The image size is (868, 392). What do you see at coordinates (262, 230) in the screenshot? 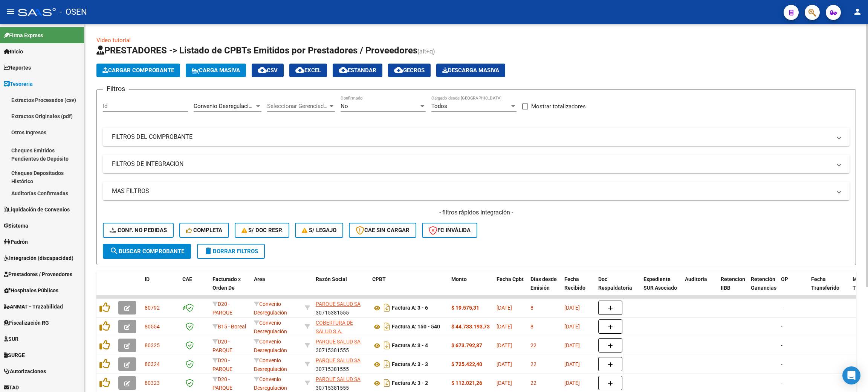
I see `button: S/ Doc Resp.` at bounding box center [262, 230].